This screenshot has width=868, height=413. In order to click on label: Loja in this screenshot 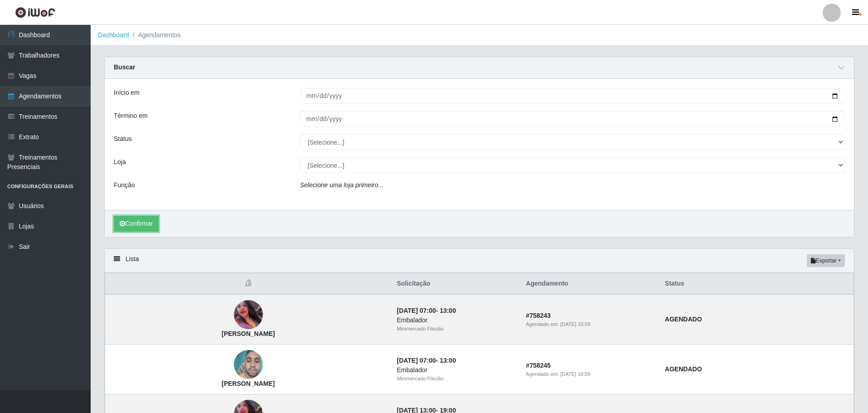, I will do `click(120, 162)`.